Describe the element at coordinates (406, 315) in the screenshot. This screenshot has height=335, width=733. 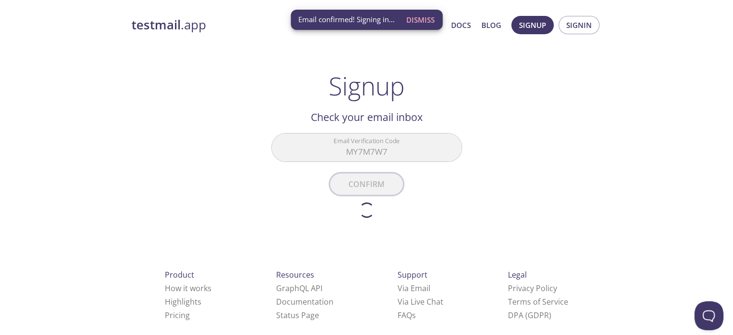
I see `a: FAQ` at that location.